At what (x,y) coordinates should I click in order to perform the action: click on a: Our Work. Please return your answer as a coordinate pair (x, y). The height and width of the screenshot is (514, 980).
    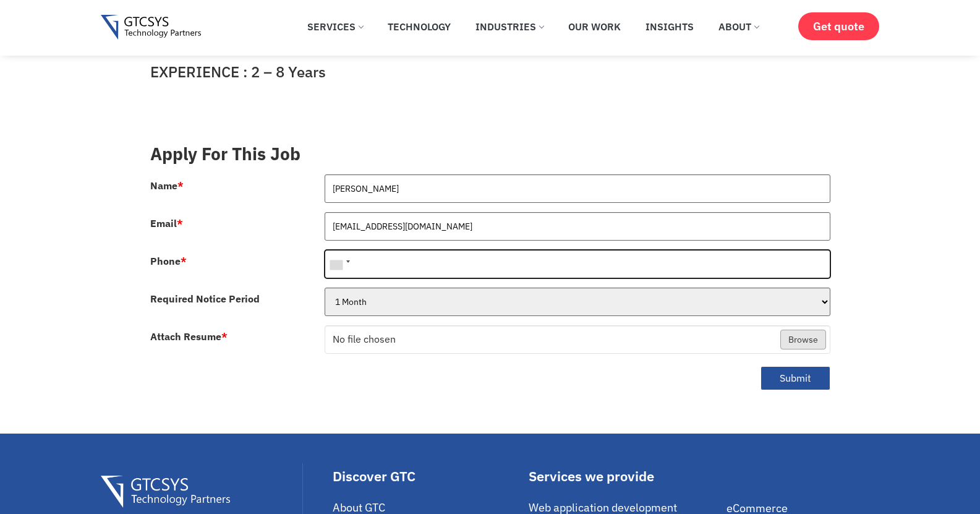
    Looking at the image, I should click on (595, 26).